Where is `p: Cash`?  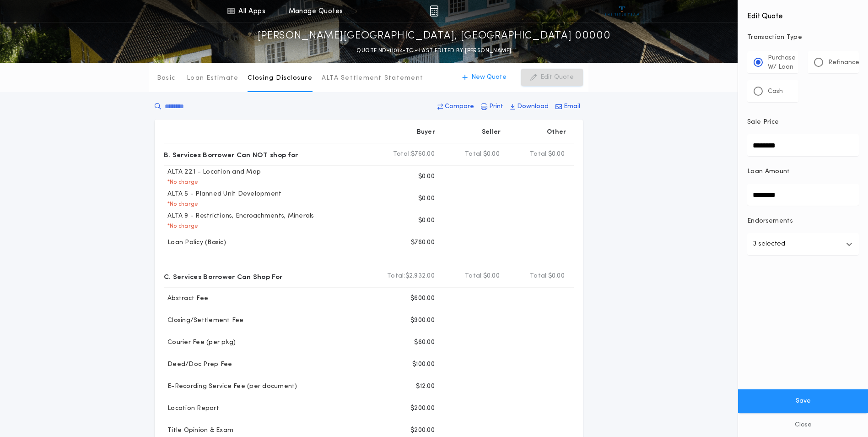 p: Cash is located at coordinates (775, 91).